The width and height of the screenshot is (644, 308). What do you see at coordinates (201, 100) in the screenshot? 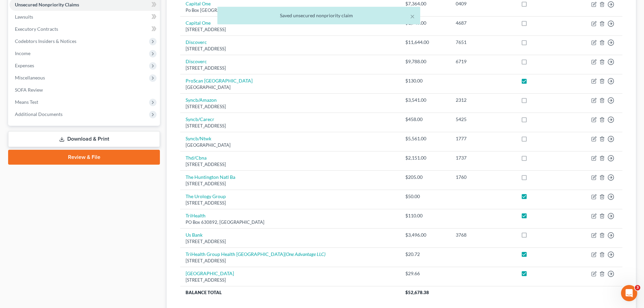
I see `a: Syncb/Amazon` at bounding box center [201, 100].